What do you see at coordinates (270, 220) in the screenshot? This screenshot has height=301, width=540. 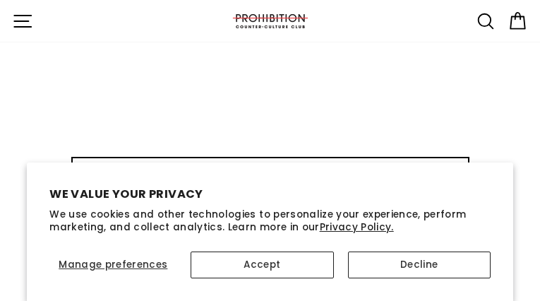 I see `p: We use cookies and other technologies to personalize your experience, perform marketing, and coll...` at bounding box center [270, 220].